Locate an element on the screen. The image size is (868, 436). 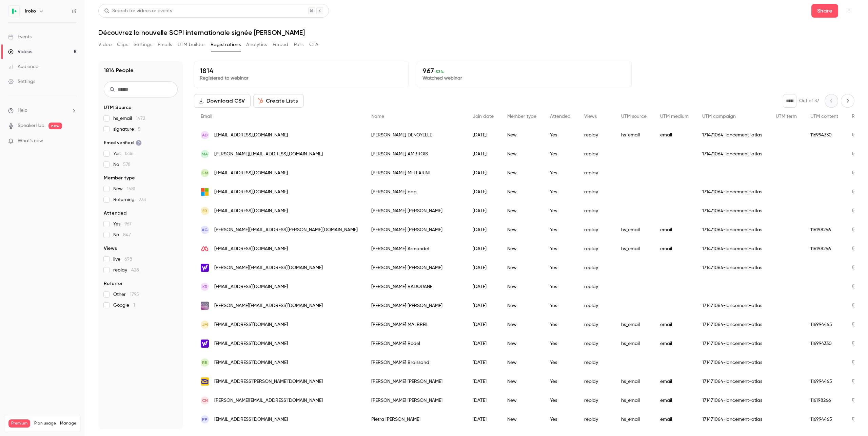
span: Views is located at coordinates (110, 248).